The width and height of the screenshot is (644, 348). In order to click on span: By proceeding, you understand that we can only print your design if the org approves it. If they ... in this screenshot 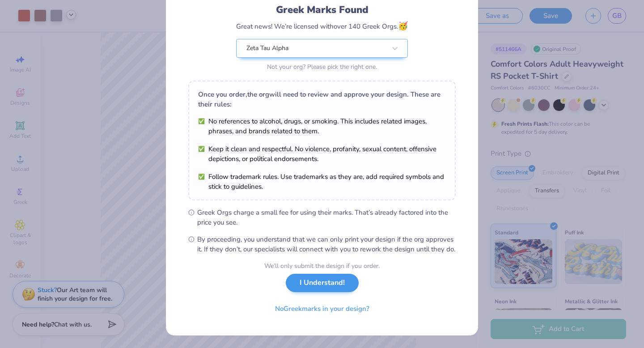, I will do `click(326, 244)`.